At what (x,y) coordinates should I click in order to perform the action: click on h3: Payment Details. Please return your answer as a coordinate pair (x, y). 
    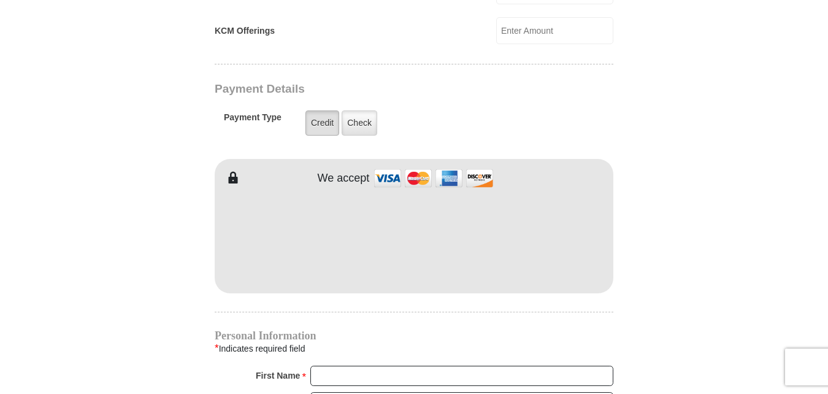
    Looking at the image, I should click on (371, 89).